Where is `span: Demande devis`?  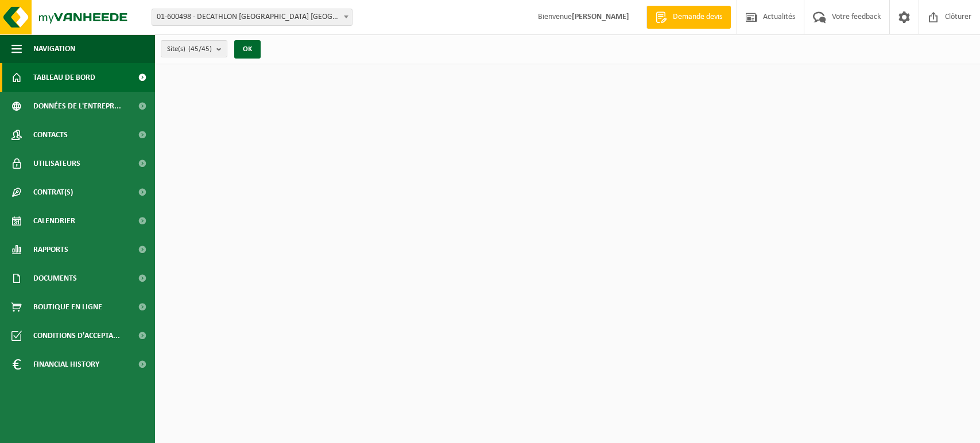 span: Demande devis is located at coordinates (697, 17).